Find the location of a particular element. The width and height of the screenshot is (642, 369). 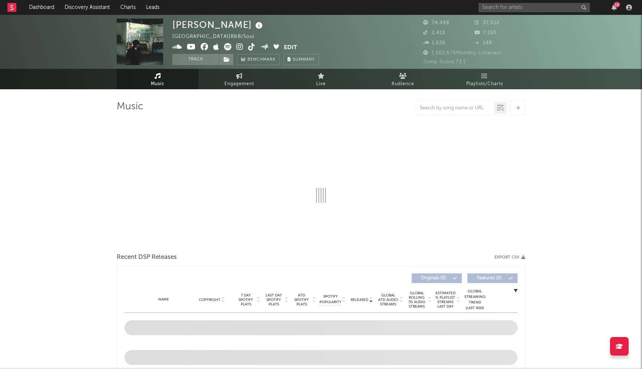

span: Recent DSP Releases is located at coordinates (147, 257).